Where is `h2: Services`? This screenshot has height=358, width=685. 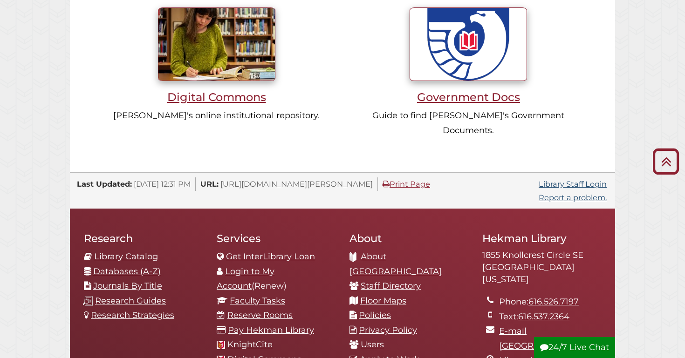 h2: Services is located at coordinates (276, 238).